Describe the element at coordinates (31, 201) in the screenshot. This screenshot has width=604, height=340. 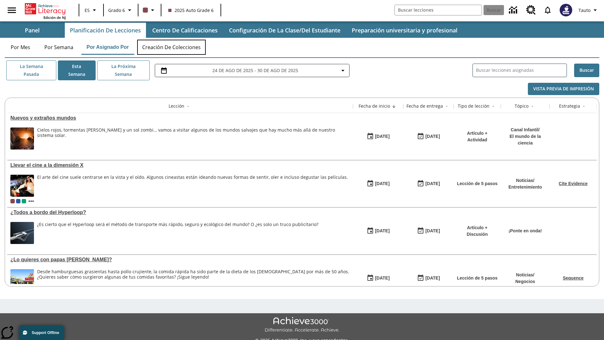
I see `button: Mostrar más clases` at that location.